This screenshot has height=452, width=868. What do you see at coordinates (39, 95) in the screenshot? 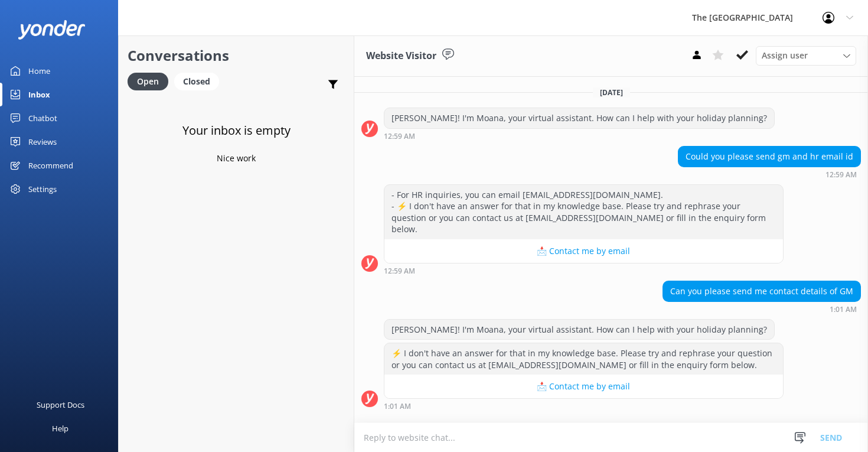
I see `div: Inbox` at bounding box center [39, 95].